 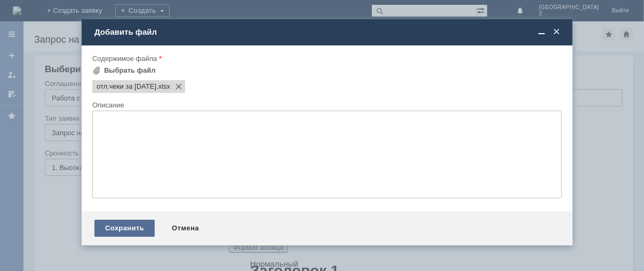 What do you see at coordinates (326, 58) in the screenshot?
I see `div: Содержимое файла` at bounding box center [326, 58].